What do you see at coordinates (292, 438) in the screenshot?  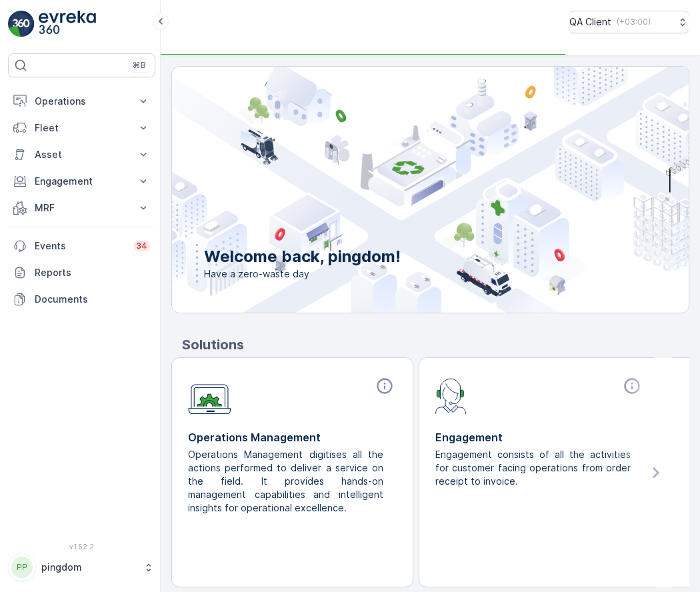 I see `p: Operations Management` at bounding box center [292, 438].